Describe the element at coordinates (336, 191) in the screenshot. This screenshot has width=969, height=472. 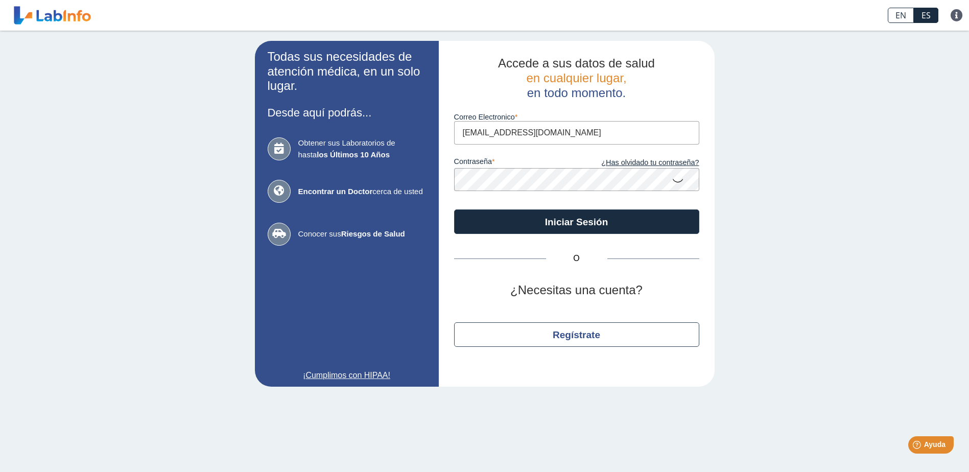
I see `b: Encontrar un Doctor` at that location.